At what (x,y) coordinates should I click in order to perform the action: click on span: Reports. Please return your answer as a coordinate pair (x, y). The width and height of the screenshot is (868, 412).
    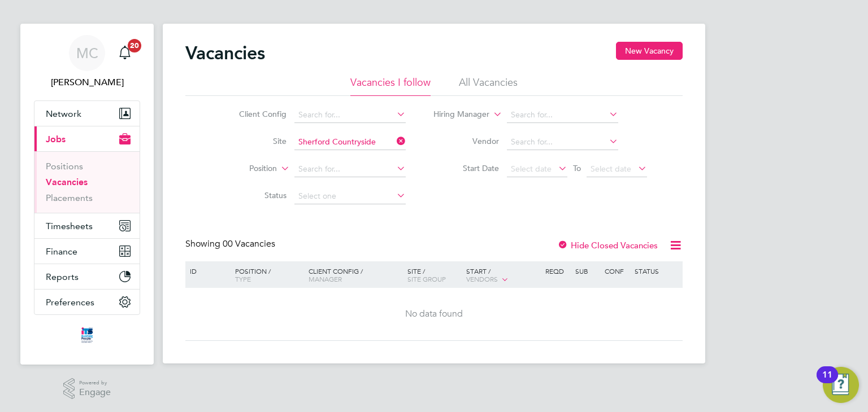
    Looking at the image, I should click on (62, 277).